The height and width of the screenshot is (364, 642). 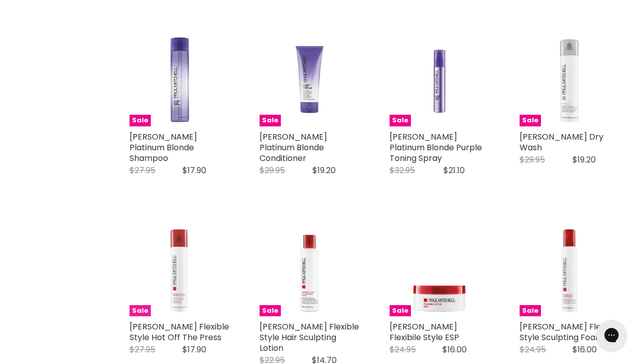 What do you see at coordinates (309, 76) in the screenshot?
I see `img: Paul Mitchell Platinum Blonde Conditioner` at bounding box center [309, 76].